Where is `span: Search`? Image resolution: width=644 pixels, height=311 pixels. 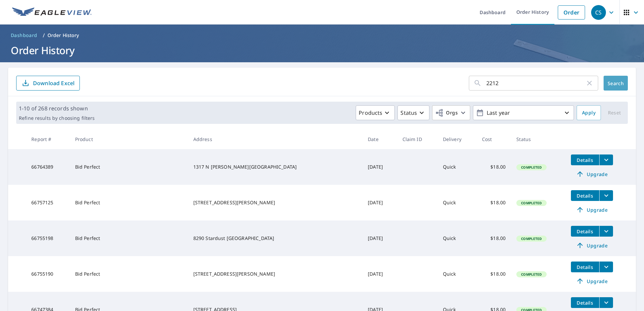 span: Search is located at coordinates (615, 83).